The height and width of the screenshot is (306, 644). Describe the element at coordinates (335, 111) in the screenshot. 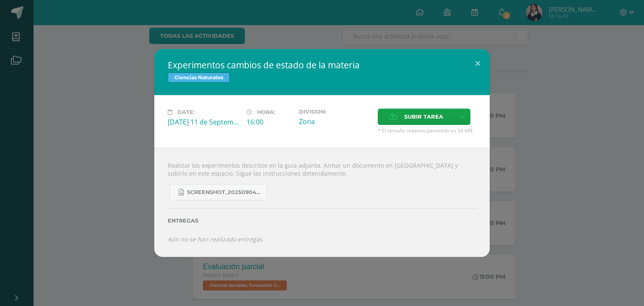

I see `label: Division:` at that location.